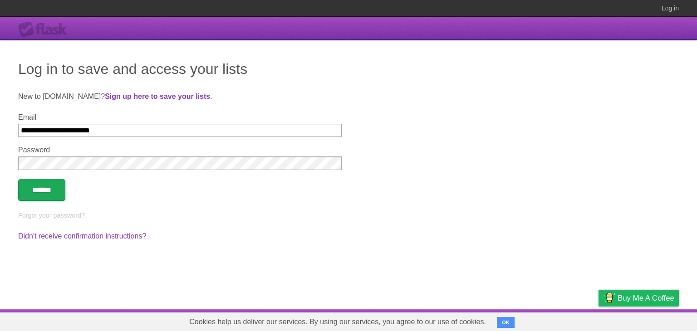 Image resolution: width=697 pixels, height=331 pixels. Describe the element at coordinates (526, 320) in the screenshot. I see `a: Developers` at that location.